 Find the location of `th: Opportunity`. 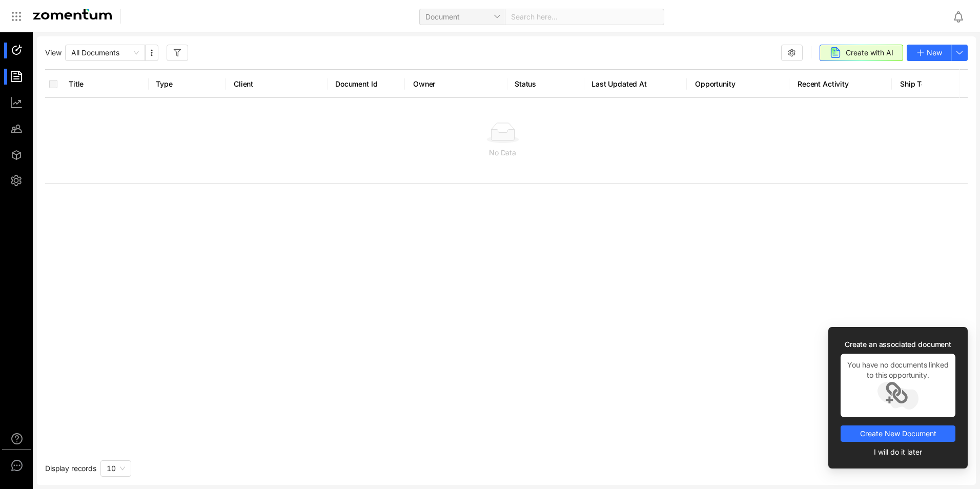

th: Opportunity is located at coordinates (738, 83).